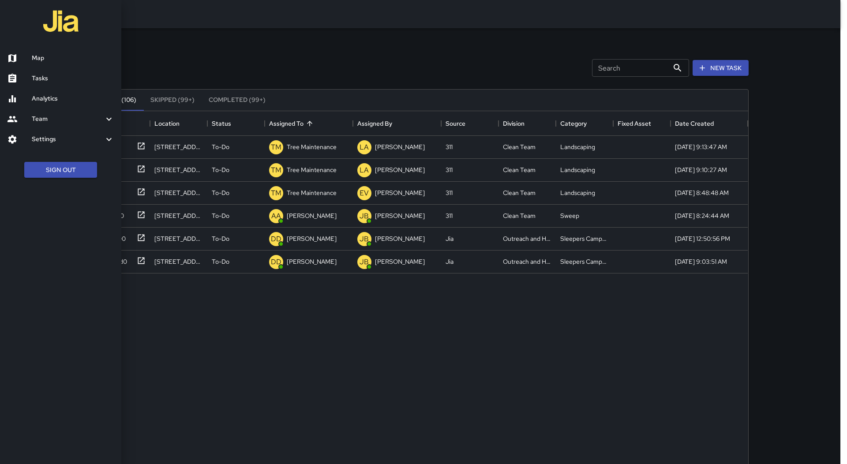  What do you see at coordinates (73, 99) in the screenshot?
I see `h6: Analytics` at bounding box center [73, 99].